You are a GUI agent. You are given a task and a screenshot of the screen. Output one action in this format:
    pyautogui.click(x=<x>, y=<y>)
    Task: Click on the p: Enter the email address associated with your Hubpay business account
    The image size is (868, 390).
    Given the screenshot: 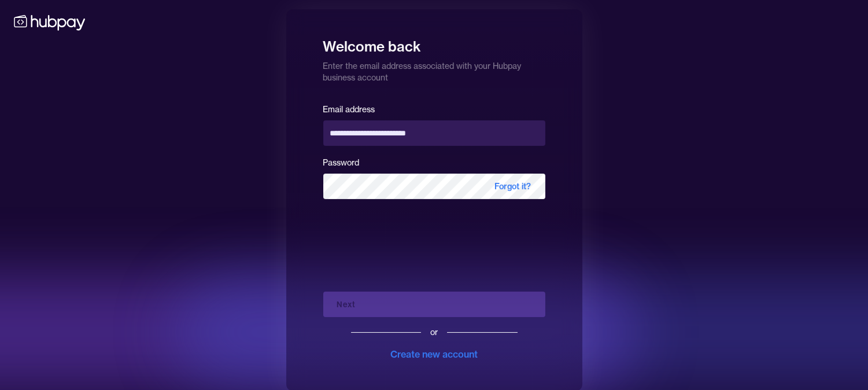 What is the action you would take?
    pyautogui.click(x=434, y=69)
    